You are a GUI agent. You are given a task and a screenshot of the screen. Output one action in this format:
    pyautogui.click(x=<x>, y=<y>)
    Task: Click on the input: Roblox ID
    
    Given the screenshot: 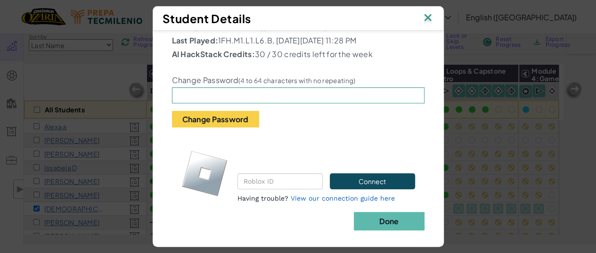 What is the action you would take?
    pyautogui.click(x=280, y=181)
    